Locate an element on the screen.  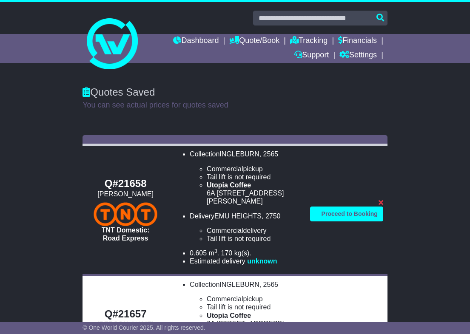
span: m . is located at coordinates (214, 253).